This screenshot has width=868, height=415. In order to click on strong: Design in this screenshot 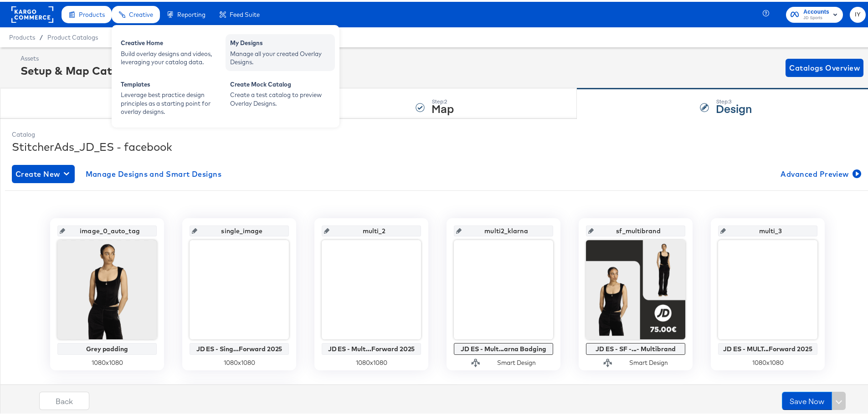, I will do `click(733, 106)`.